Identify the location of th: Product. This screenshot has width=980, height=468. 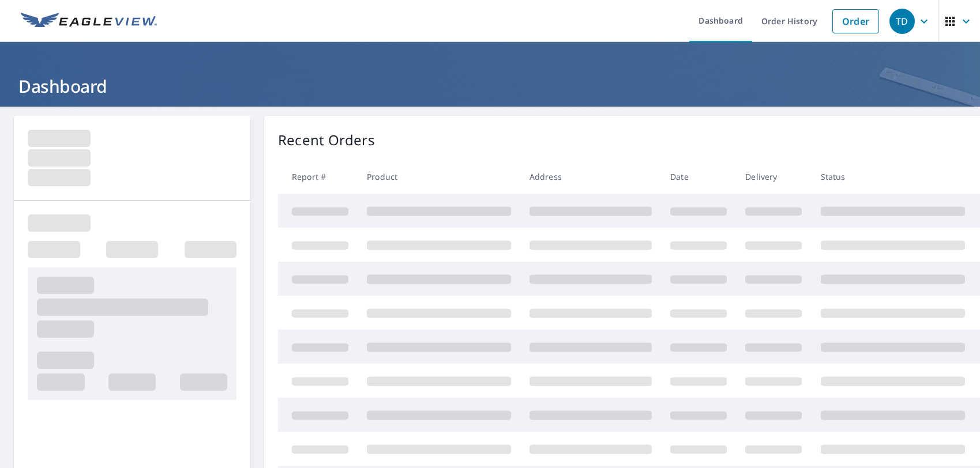
(439, 177).